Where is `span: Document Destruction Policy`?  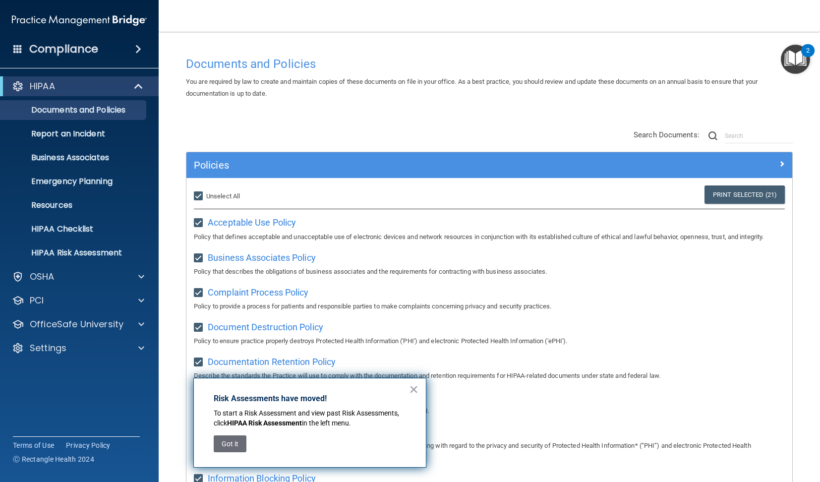 span: Document Destruction Policy is located at coordinates (265, 327).